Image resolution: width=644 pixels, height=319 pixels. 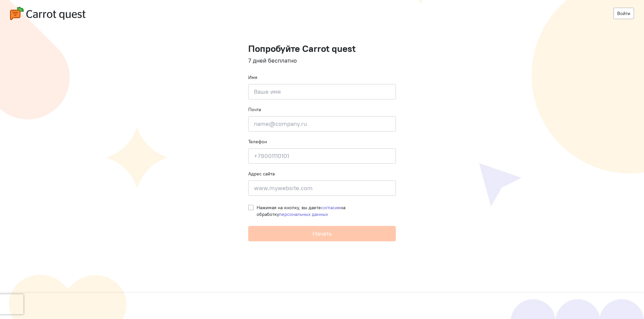 What do you see at coordinates (301, 211) in the screenshot?
I see `span: Нажимая на кнопку, вы даете на обработку` at bounding box center [301, 211].